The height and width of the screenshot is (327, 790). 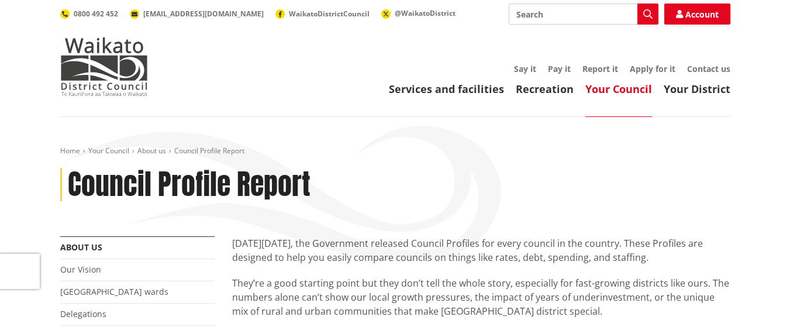 What do you see at coordinates (544, 89) in the screenshot?
I see `a: Recreation` at bounding box center [544, 89].